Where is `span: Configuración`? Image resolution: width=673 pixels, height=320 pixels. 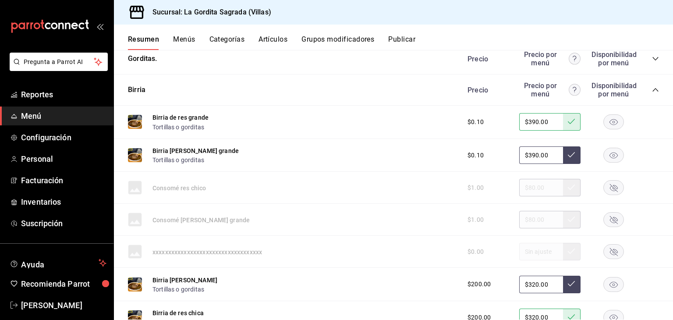 span: Configuración is located at coordinates (64, 137).